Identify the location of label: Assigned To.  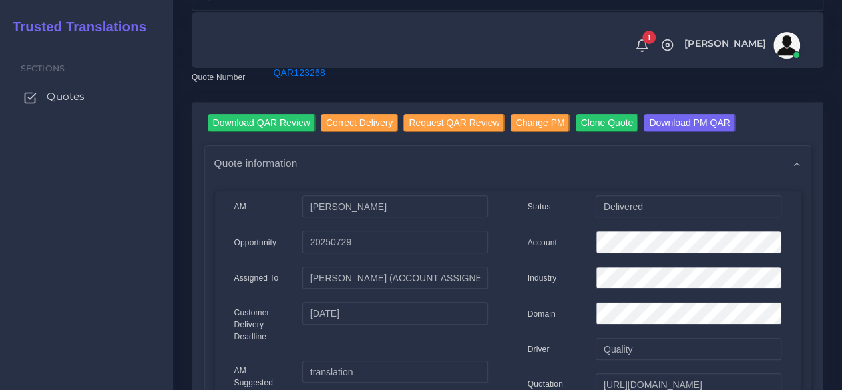
(256, 278).